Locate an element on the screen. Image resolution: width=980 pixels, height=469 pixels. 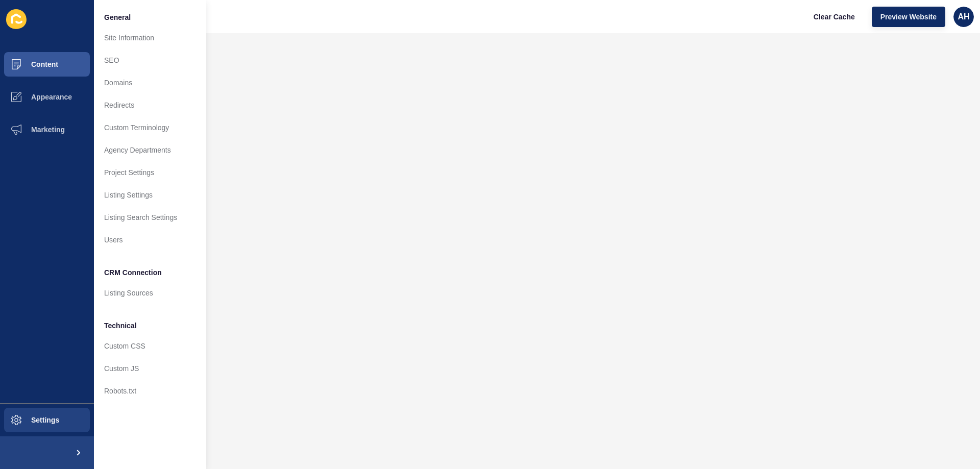
a: SEO is located at coordinates (150, 61).